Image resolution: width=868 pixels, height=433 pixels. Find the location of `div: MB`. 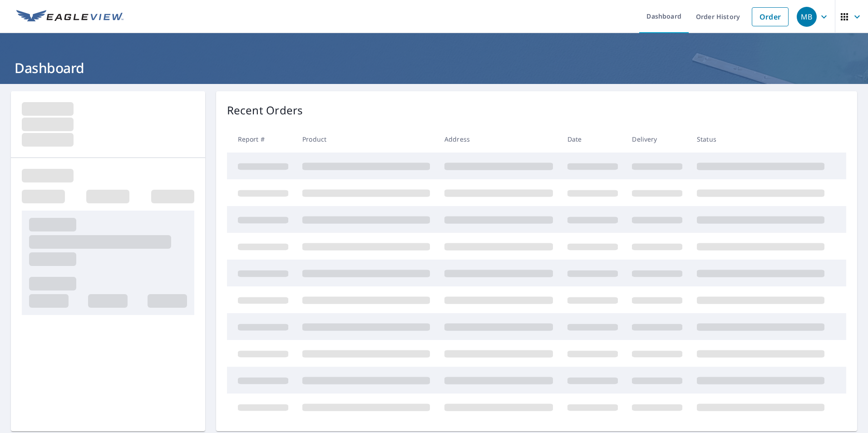

div: MB is located at coordinates (807, 17).